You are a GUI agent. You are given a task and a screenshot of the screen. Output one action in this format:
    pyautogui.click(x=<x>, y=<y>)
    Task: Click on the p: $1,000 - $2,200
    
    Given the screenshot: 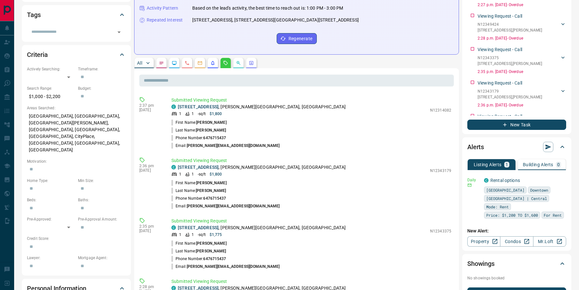 What is the action you would take?
    pyautogui.click(x=51, y=96)
    